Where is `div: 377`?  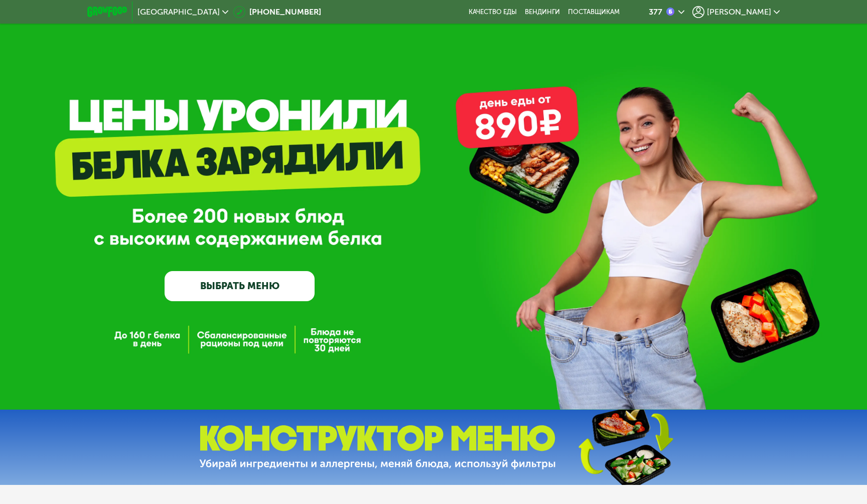
div: 377 is located at coordinates (655, 12).